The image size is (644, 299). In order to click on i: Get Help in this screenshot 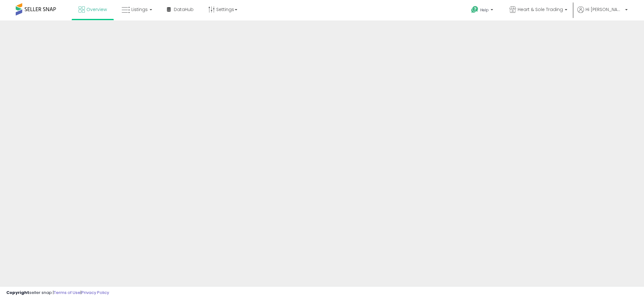, I will do `click(475, 9)`.